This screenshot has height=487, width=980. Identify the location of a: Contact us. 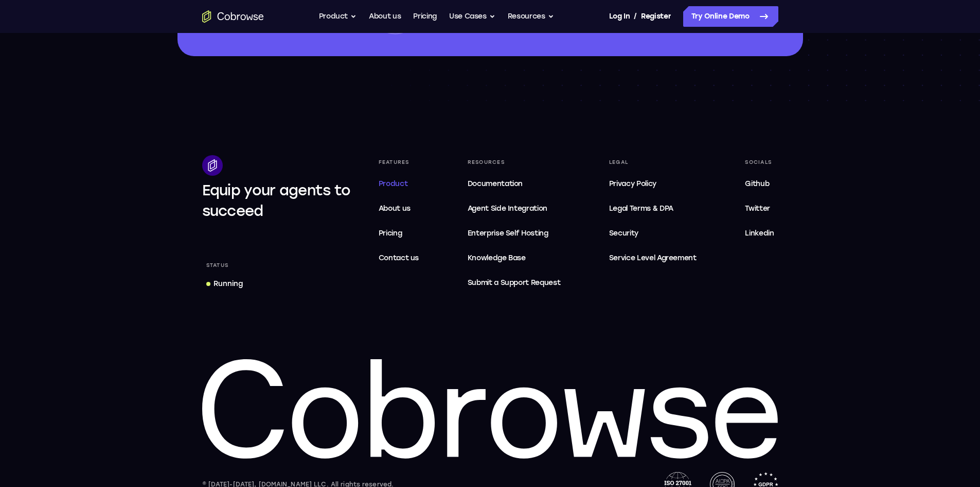
(399, 258).